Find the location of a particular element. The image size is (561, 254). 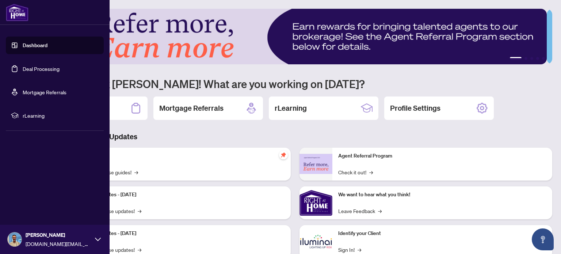

button: 3 is located at coordinates (532, 58).